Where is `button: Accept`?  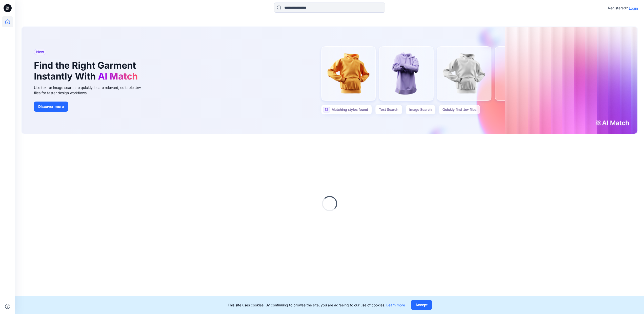 button: Accept is located at coordinates (421, 305).